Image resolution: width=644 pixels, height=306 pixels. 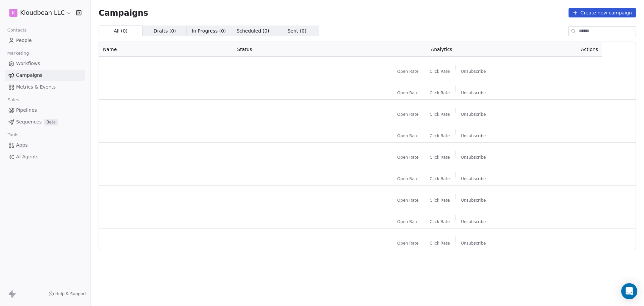 I want to click on span: Beta, so click(x=51, y=122).